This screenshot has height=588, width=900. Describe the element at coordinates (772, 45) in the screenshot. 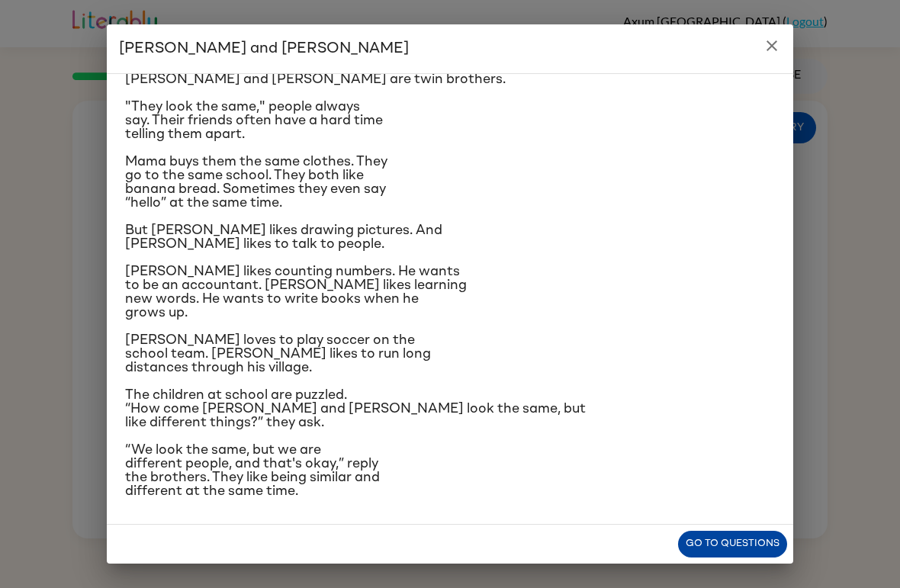

I see `button: close` at that location.